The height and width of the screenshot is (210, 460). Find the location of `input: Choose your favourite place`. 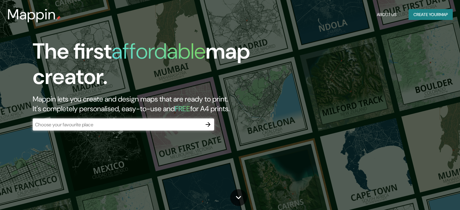

input: Choose your favourite place is located at coordinates (117, 125).